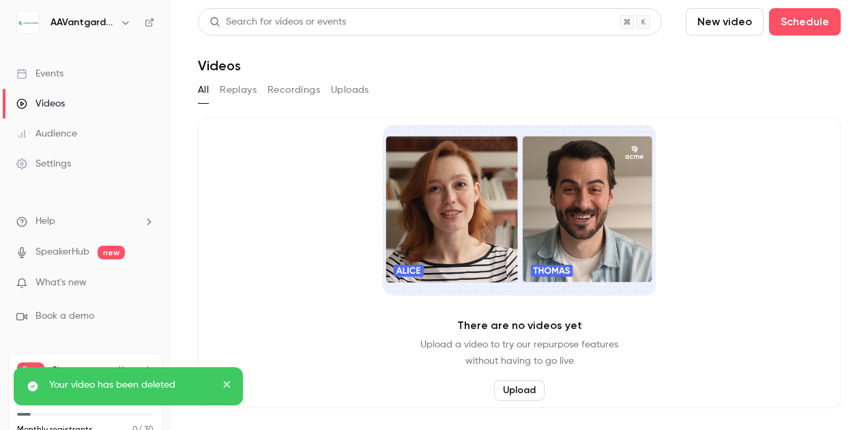  What do you see at coordinates (131, 385) in the screenshot?
I see `p: Your video has been deleted` at bounding box center [131, 385].